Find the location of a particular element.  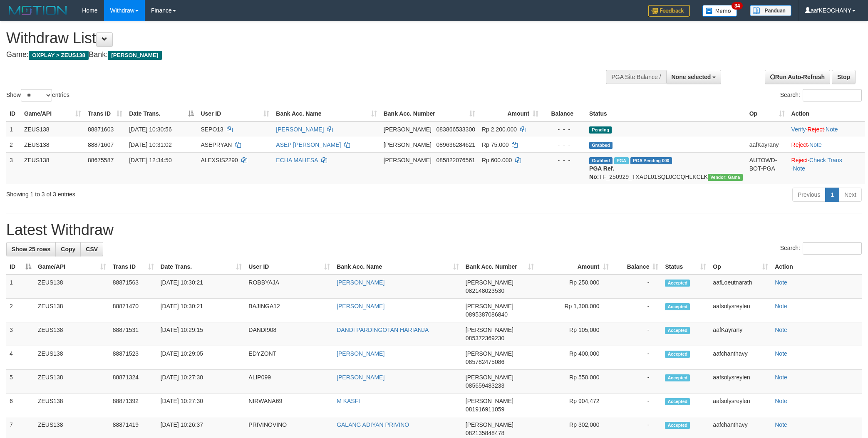

th: Status: activate to sort column ascending is located at coordinates (685, 267).